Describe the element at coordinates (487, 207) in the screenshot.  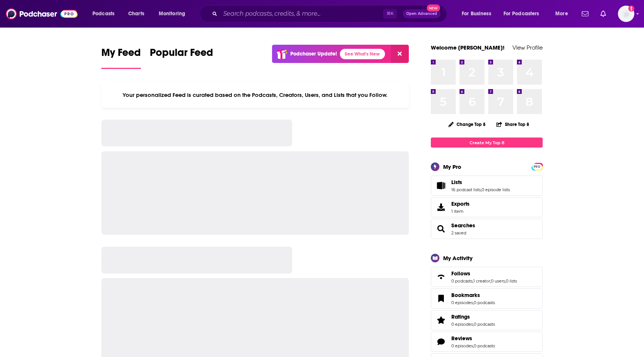
I see `a: Exports` at that location.